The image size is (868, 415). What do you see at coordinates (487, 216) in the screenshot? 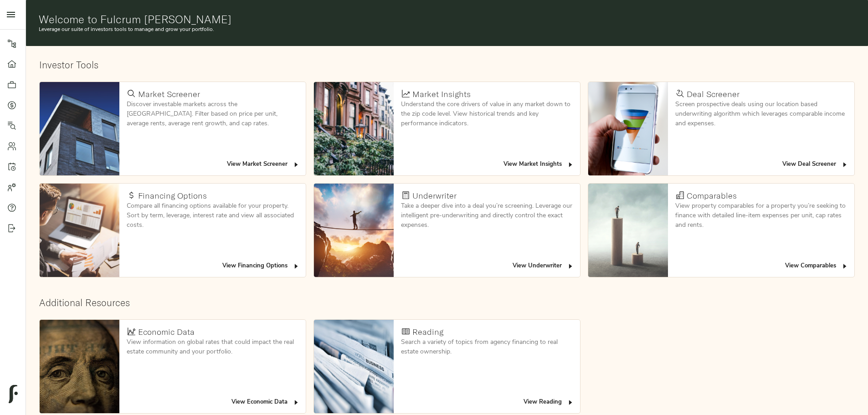
I see `p: Take a deeper dive into a deal you’re screening. Leverage our intelligent pre-underwriting and di...` at bounding box center [487, 216].